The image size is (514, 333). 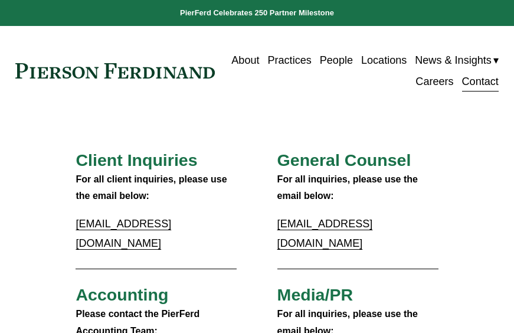 What do you see at coordinates (481, 82) in the screenshot?
I see `a: Contact` at bounding box center [481, 82].